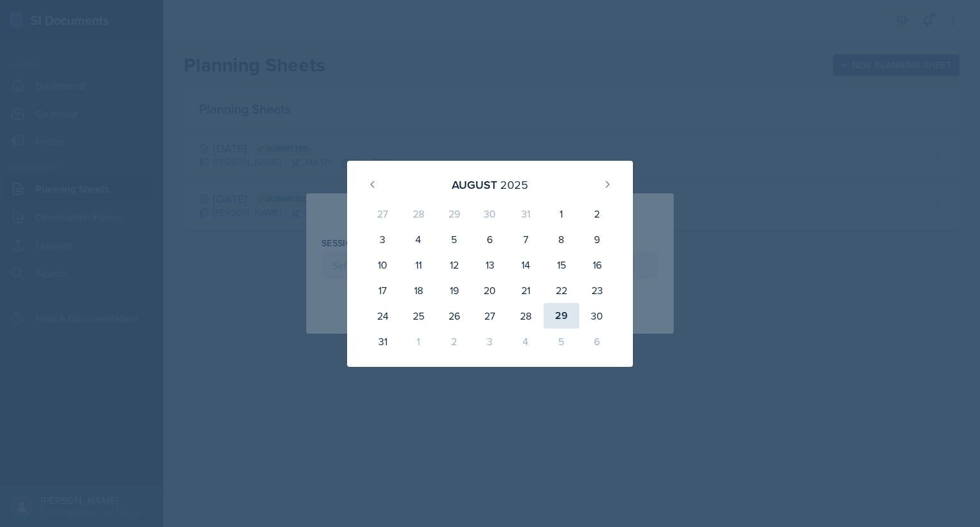 This screenshot has height=527, width=980. What do you see at coordinates (514, 184) in the screenshot?
I see `div: 2025` at bounding box center [514, 184].